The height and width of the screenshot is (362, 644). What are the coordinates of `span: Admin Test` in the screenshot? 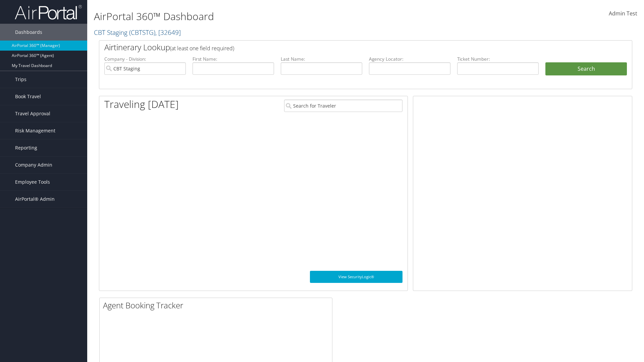 It's located at (623, 14).